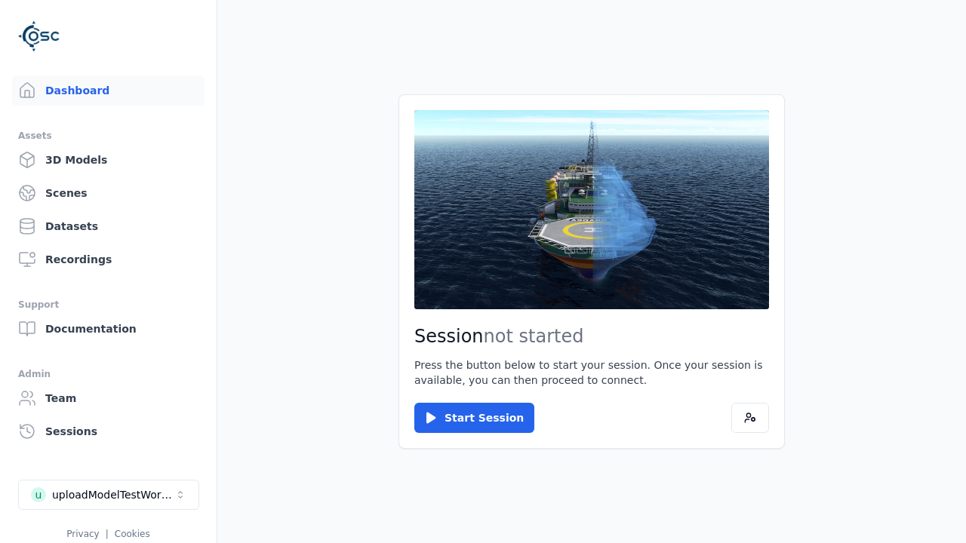 The height and width of the screenshot is (543, 966). What do you see at coordinates (474, 418) in the screenshot?
I see `button: Start Session` at bounding box center [474, 418].